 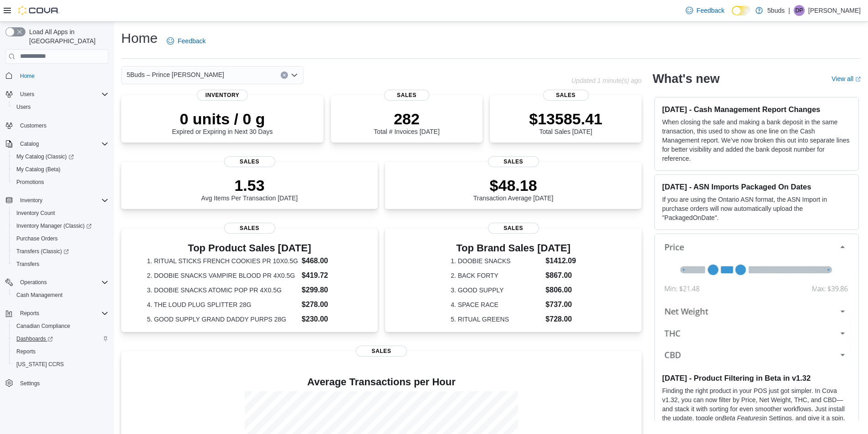 I want to click on a: Reports, so click(x=26, y=352).